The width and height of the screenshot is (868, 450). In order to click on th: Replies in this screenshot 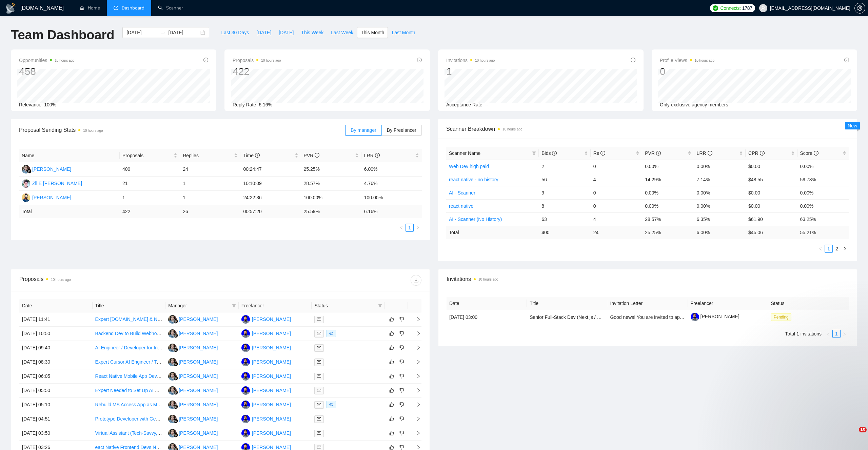, I will do `click(210, 156)`.